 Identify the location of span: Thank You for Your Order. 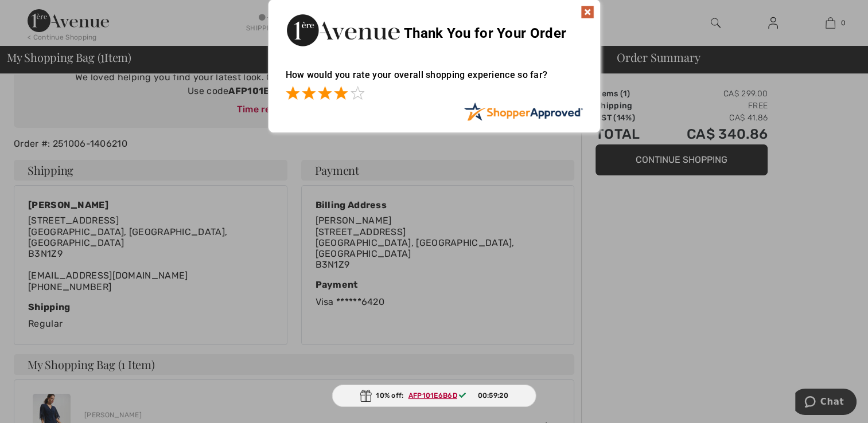
(485, 33).